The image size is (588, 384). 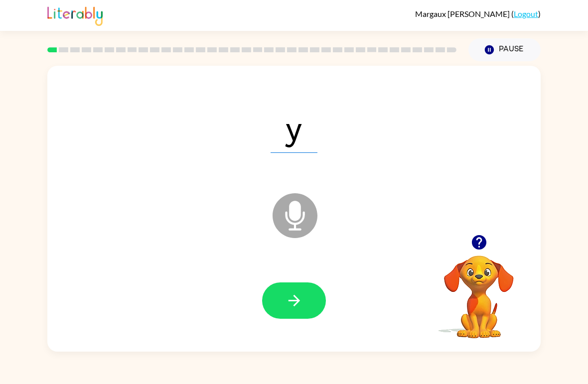 What do you see at coordinates (504, 50) in the screenshot?
I see `button: Pause` at bounding box center [504, 50].